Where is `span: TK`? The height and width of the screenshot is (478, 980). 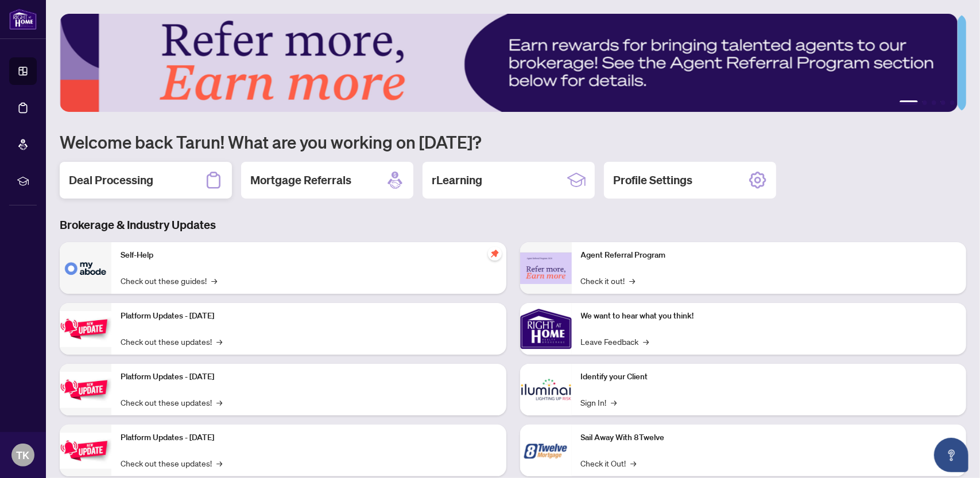 span: TK is located at coordinates (23, 455).